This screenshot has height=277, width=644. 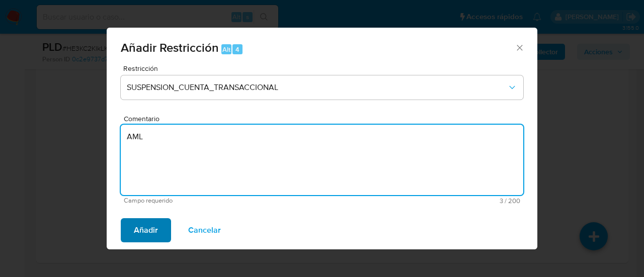 I want to click on span: Añadir, so click(x=146, y=230).